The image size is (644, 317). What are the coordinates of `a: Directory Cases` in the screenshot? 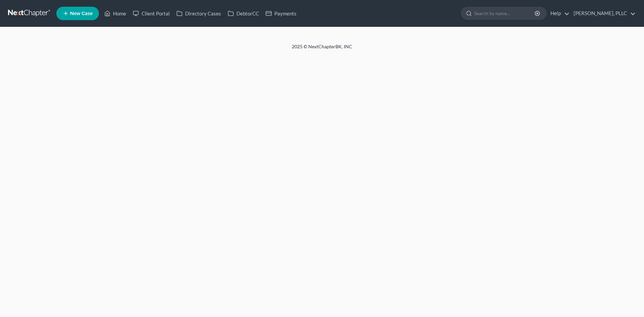 It's located at (199, 13).